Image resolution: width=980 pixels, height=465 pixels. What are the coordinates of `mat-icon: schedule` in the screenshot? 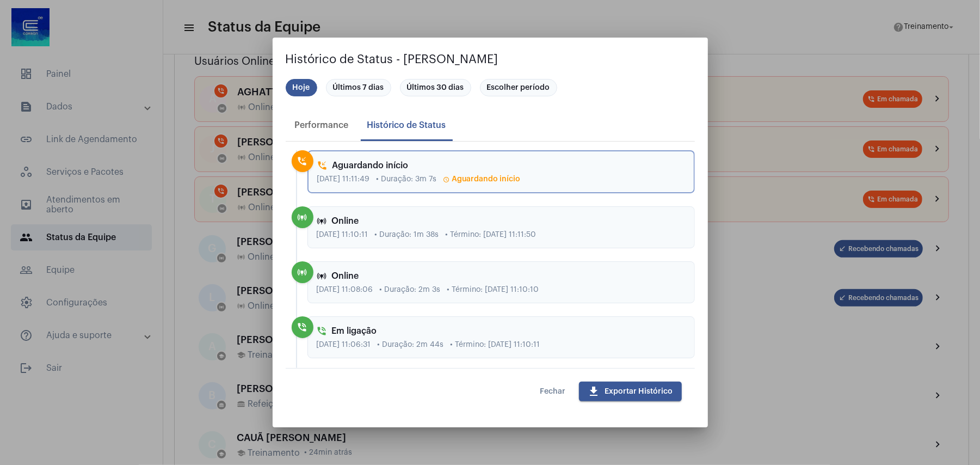 It's located at (447, 180).